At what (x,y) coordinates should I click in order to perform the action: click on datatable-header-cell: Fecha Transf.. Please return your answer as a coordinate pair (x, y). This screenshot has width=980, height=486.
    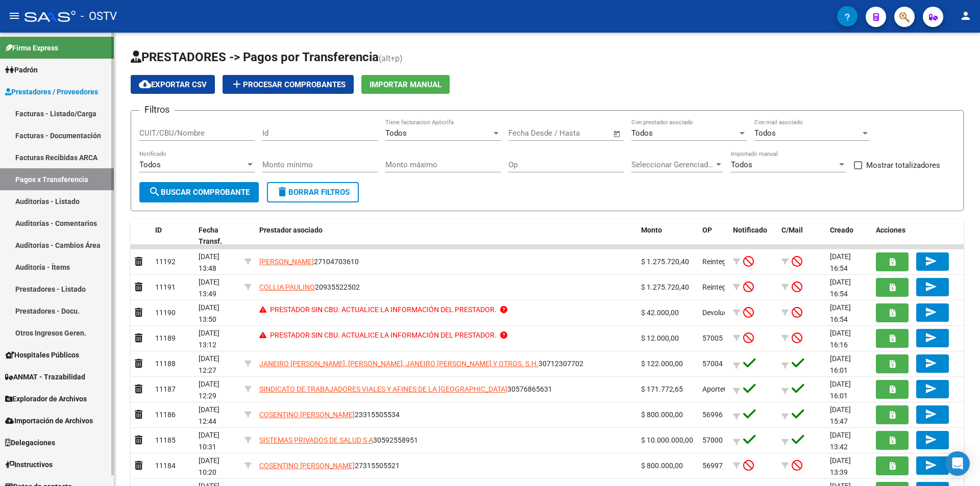
    Looking at the image, I should click on (217, 236).